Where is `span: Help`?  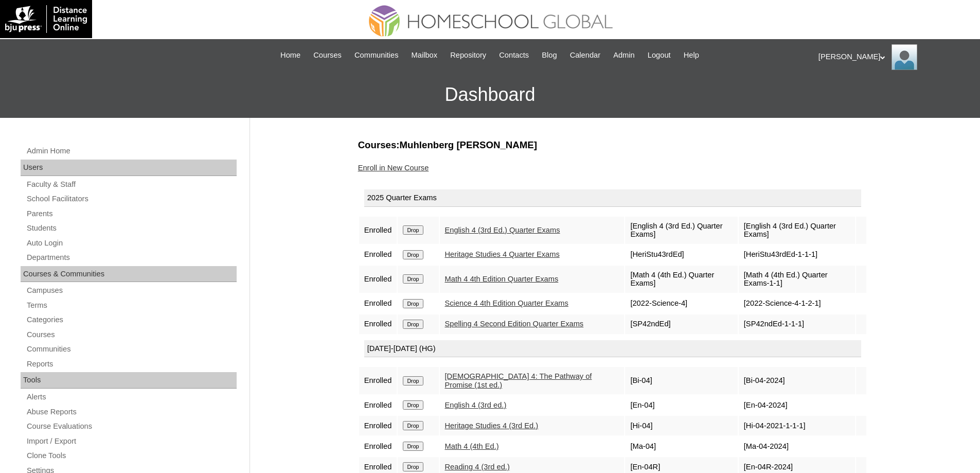 span: Help is located at coordinates (691, 55).